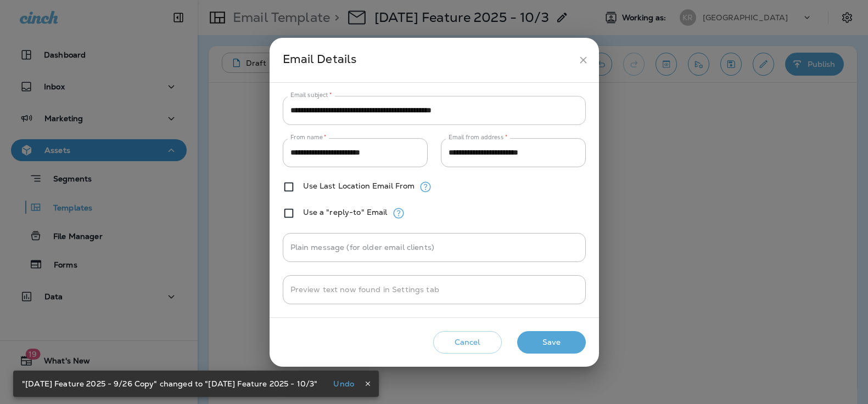 The width and height of the screenshot is (868, 404). I want to click on button: Cancel, so click(467, 342).